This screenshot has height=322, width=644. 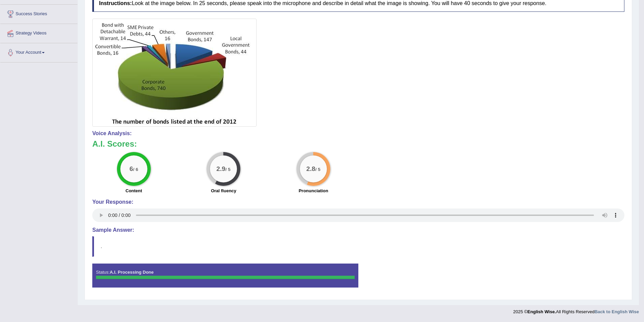 What do you see at coordinates (134, 191) in the screenshot?
I see `label: Content` at bounding box center [134, 191].